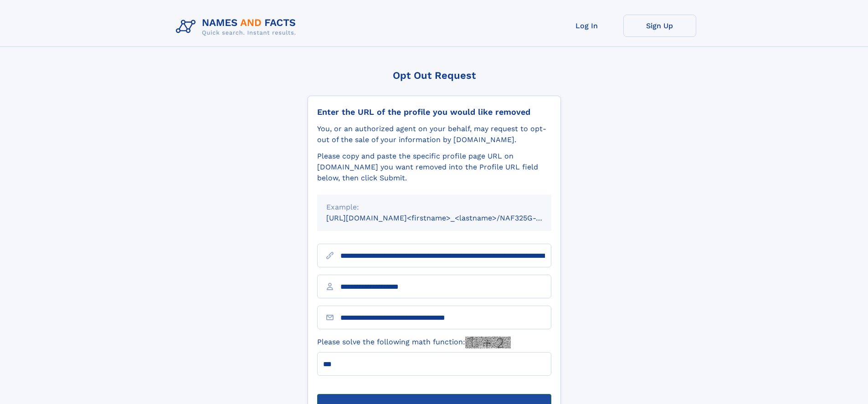 This screenshot has width=868, height=404. Describe the element at coordinates (434, 134) in the screenshot. I see `div: You, or an authorized agent on your behalf, may request to opt-out of the sale of your informatio...` at that location.